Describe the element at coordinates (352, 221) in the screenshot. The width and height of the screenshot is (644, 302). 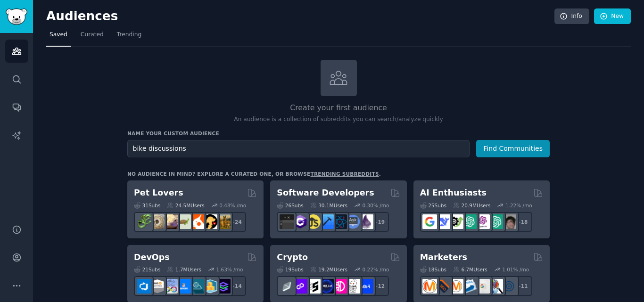
I see `img: AskComputerScience` at that location.